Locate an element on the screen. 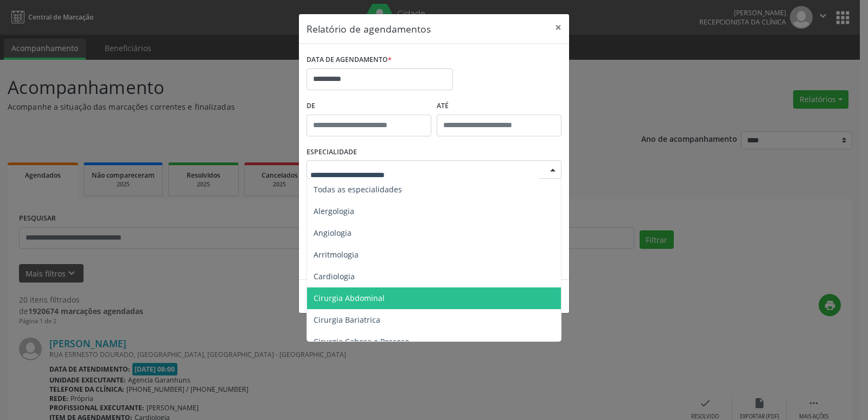 This screenshot has height=420, width=868. label: ATÉ is located at coordinates (499, 106).